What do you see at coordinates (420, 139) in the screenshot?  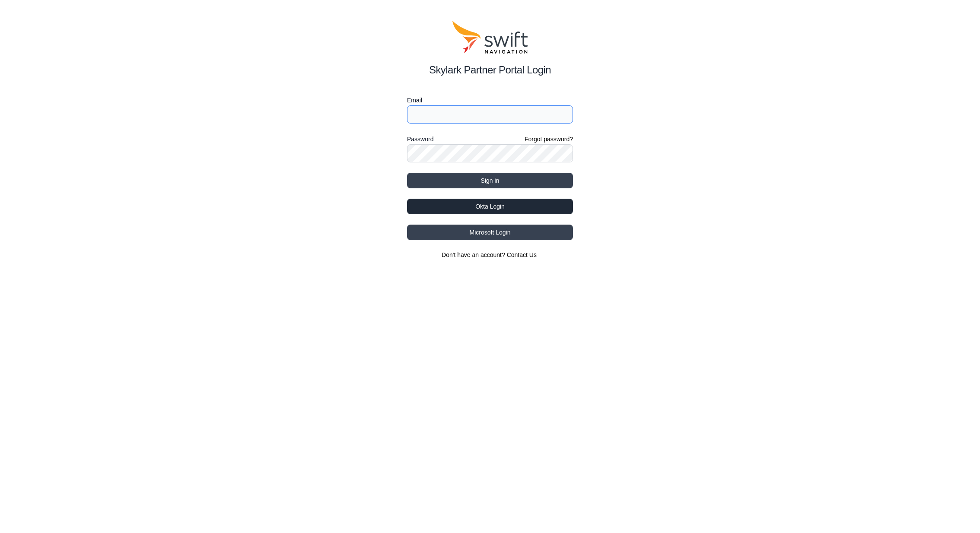 I see `label: Password` at bounding box center [420, 139].